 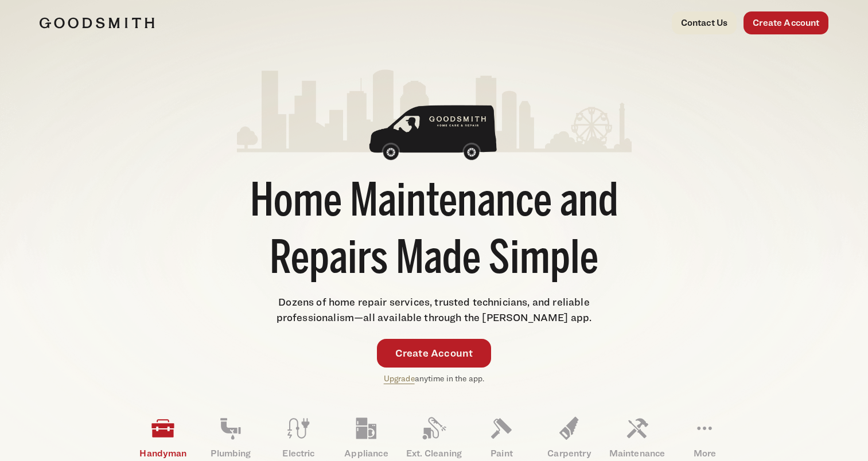 What do you see at coordinates (704, 23) in the screenshot?
I see `a: Contact Us` at bounding box center [704, 23].